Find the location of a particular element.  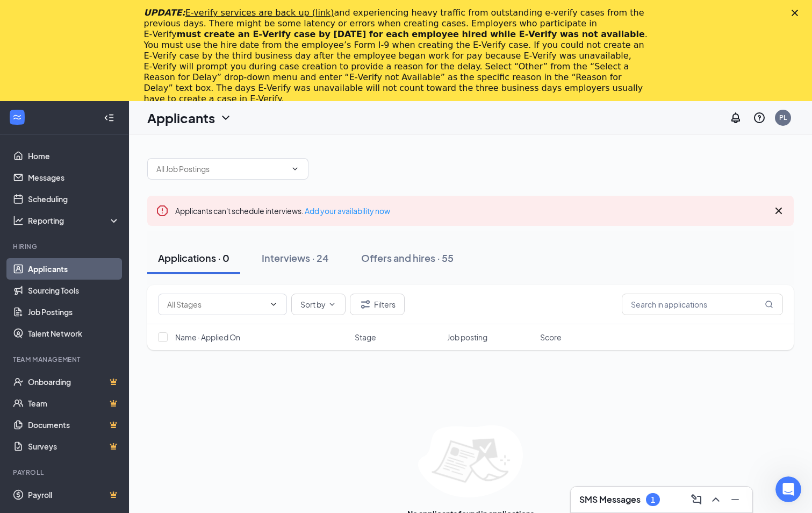

a: E-verify services are back up (link) is located at coordinates (260, 12).